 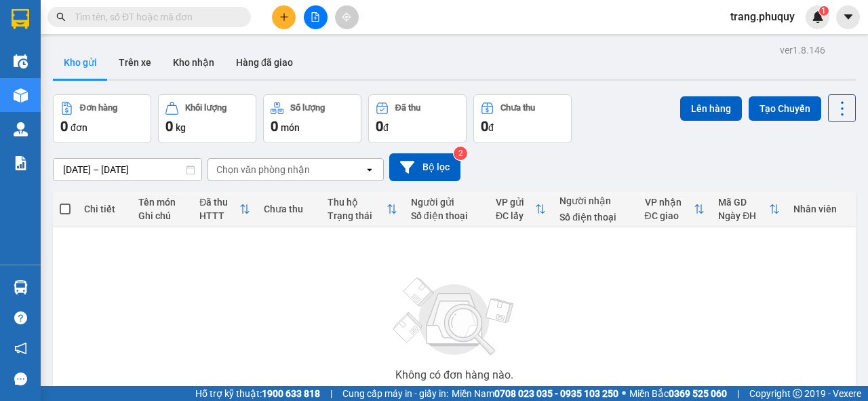 I want to click on button: caret-down, so click(x=847, y=17).